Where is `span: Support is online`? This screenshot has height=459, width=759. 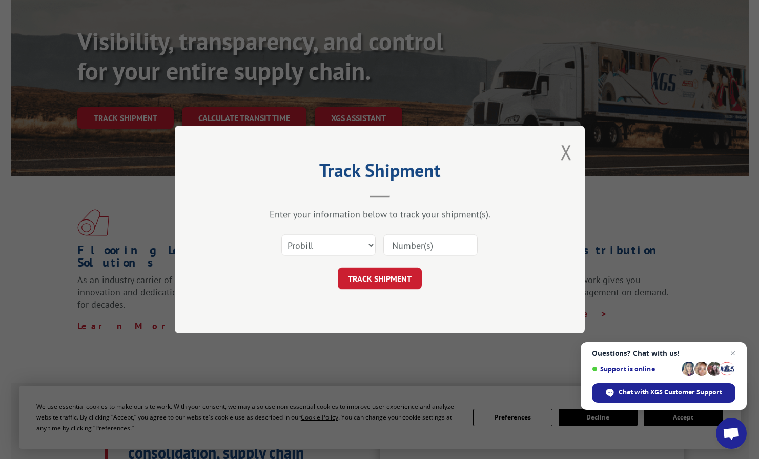
span: Support is online is located at coordinates (635, 369).